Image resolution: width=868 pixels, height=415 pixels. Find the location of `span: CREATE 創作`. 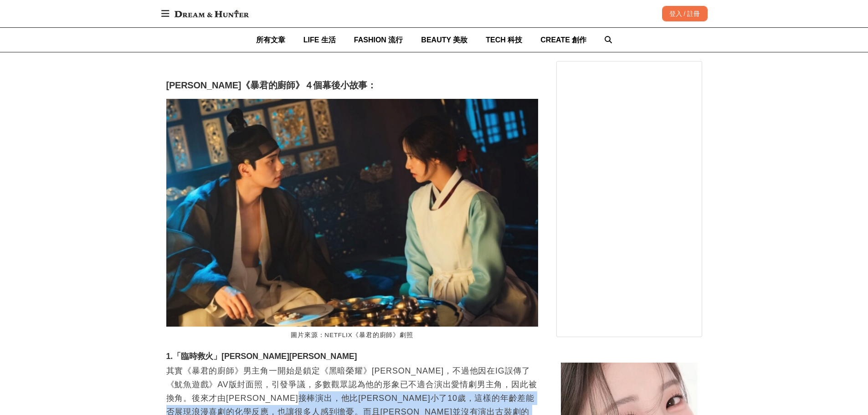

span: CREATE 創作 is located at coordinates (563, 40).